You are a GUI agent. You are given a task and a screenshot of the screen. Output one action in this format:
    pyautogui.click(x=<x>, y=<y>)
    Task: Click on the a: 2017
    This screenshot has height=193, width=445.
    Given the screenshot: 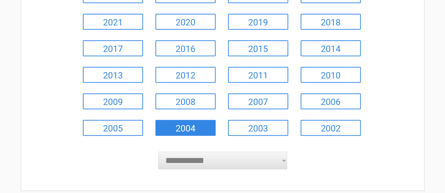 What is the action you would take?
    pyautogui.click(x=113, y=48)
    